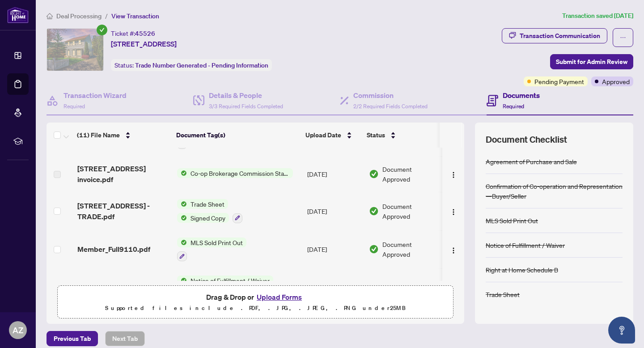 This screenshot has width=644, height=348. What do you see at coordinates (18, 15) in the screenshot?
I see `img: logo` at bounding box center [18, 15].